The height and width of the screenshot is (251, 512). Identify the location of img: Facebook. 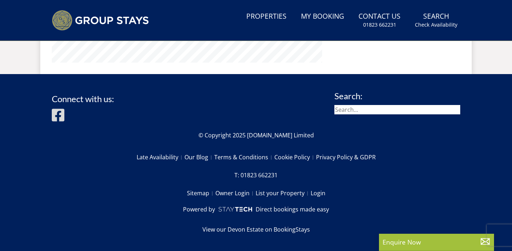
(58, 115).